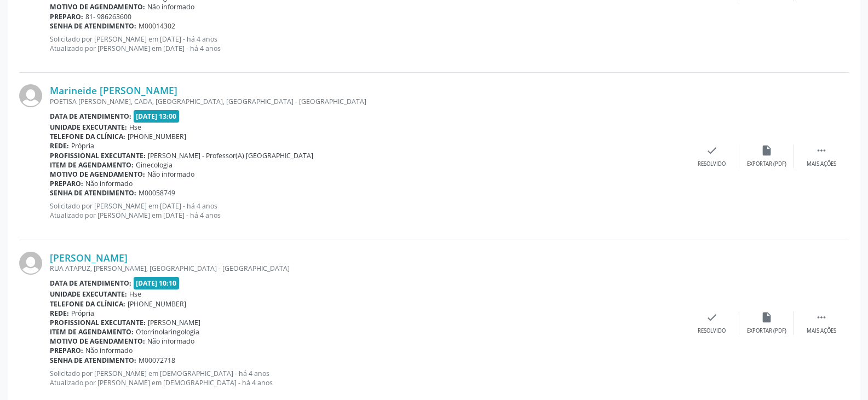 This screenshot has width=868, height=400. What do you see at coordinates (154, 165) in the screenshot?
I see `span: Ginecologia` at bounding box center [154, 165].